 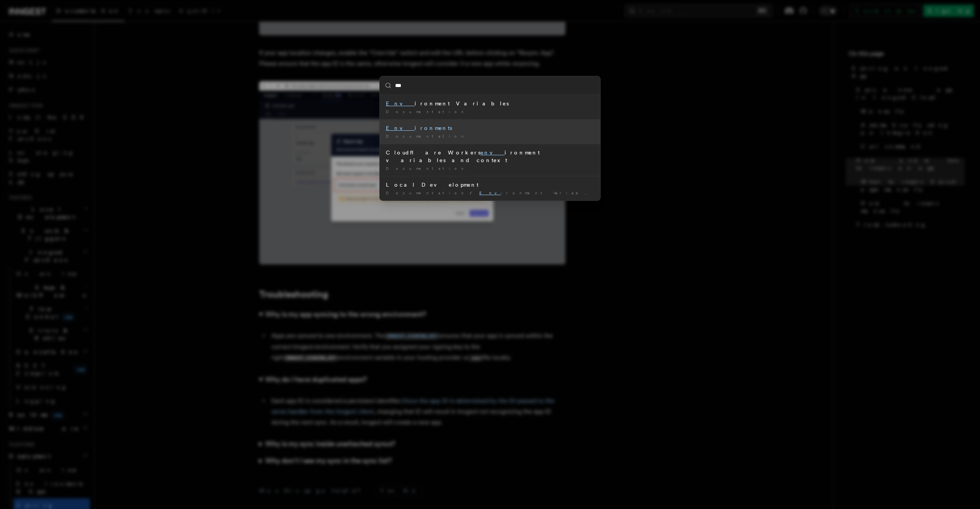 I want to click on div: Cloudflare Workers ironment variables and context, so click(x=490, y=156).